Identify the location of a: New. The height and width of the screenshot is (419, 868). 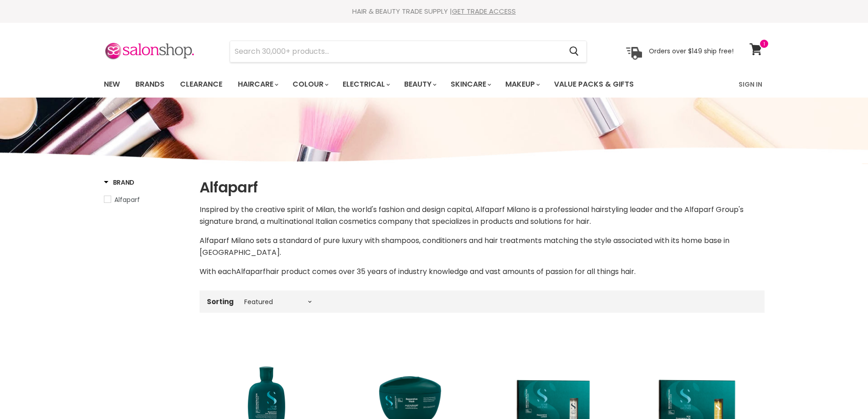
(112, 84).